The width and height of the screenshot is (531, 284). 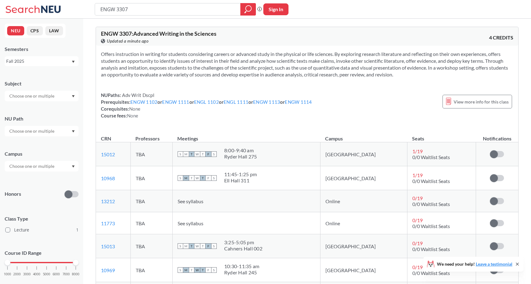 What do you see at coordinates (42, 49) in the screenshot?
I see `div: Semesters` at bounding box center [42, 49].